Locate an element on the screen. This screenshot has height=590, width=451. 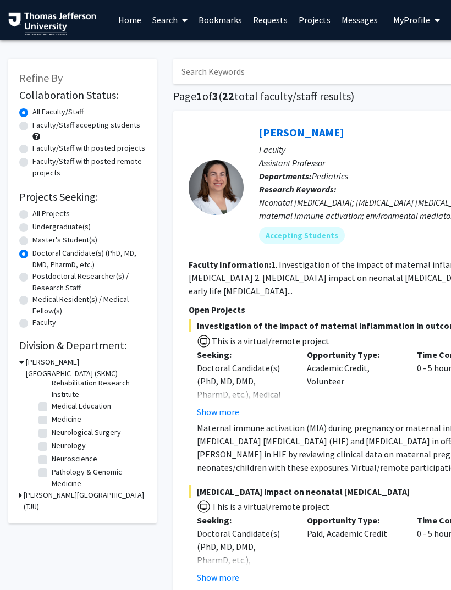
label: Faculty/Staff accepting students is located at coordinates (86, 125).